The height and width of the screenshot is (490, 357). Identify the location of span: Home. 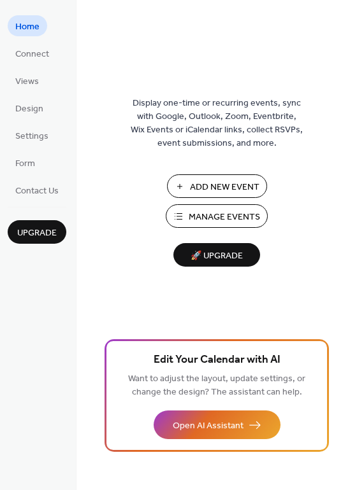
(27, 27).